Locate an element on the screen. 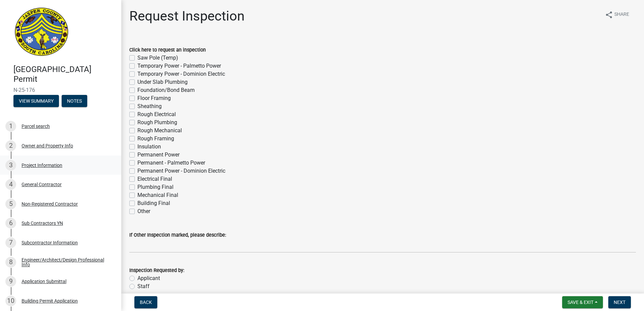 Image resolution: width=644 pixels, height=311 pixels. label: Temporary Power - Palmetto Power is located at coordinates (179, 66).